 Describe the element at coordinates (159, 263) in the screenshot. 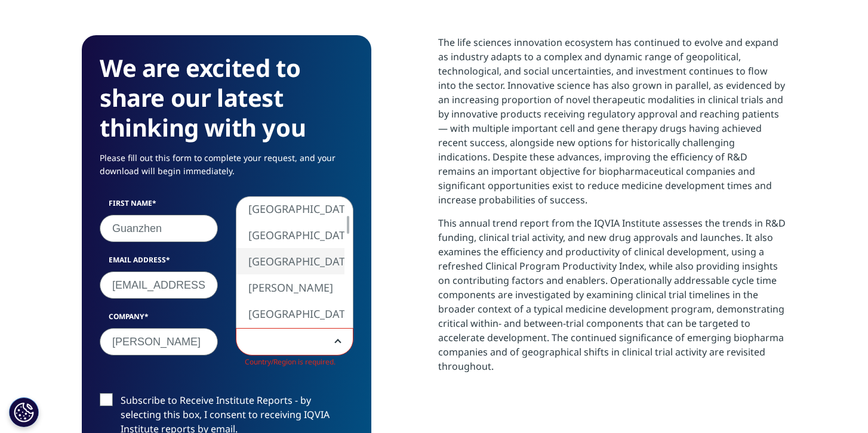

I see `label: Email Address` at that location.